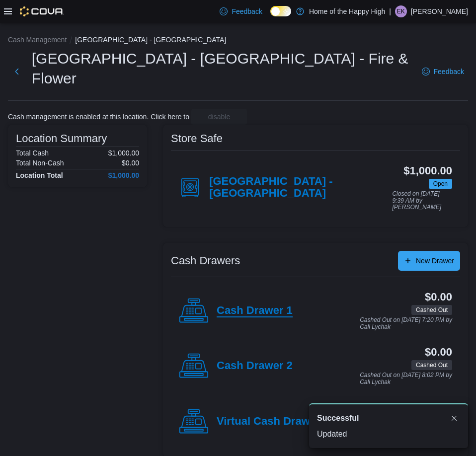 This screenshot has height=456, width=476. Describe the element at coordinates (40, 163) in the screenshot. I see `h6: Total Non-Cash` at that location.